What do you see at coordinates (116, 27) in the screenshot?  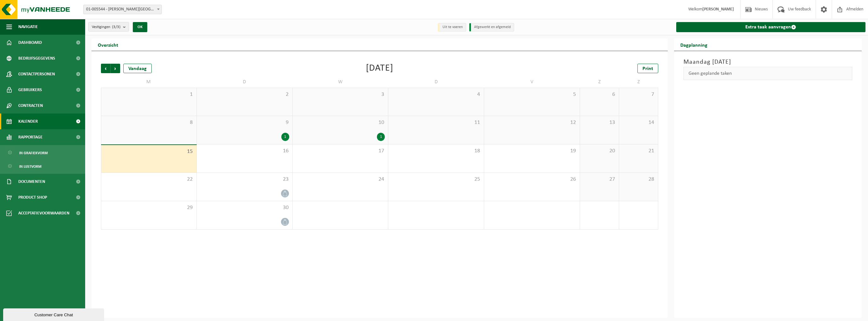 I see `count: (3/3)` at bounding box center [116, 27].